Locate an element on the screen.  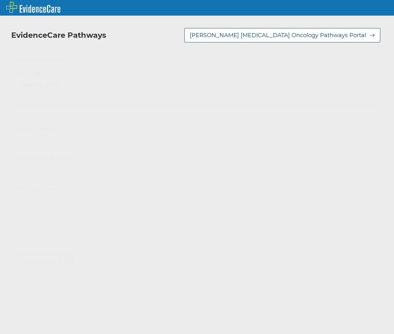
span: View More is located at coordinates (362, 60).